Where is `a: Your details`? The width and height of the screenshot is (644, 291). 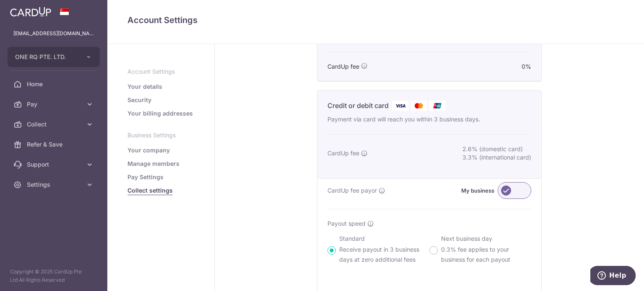
a: Your details is located at coordinates (145, 86).